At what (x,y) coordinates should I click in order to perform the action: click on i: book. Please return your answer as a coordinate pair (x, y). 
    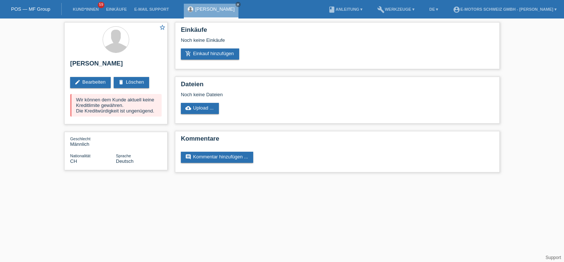
    Looking at the image, I should click on (332, 10).